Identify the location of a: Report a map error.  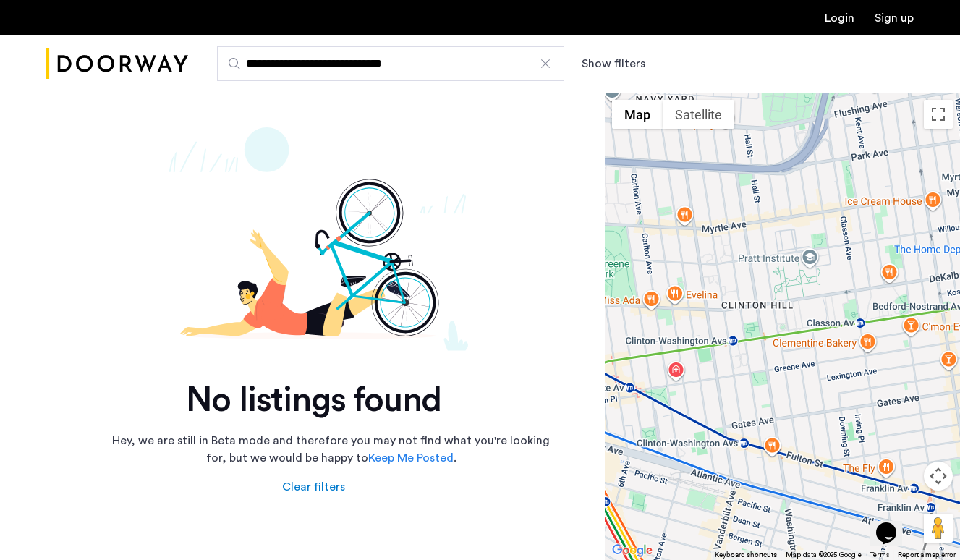
(927, 555).